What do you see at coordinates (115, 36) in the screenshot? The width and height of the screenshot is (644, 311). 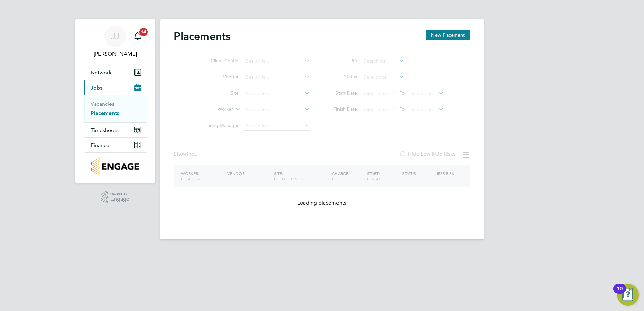 I see `span: JJ` at bounding box center [115, 36].